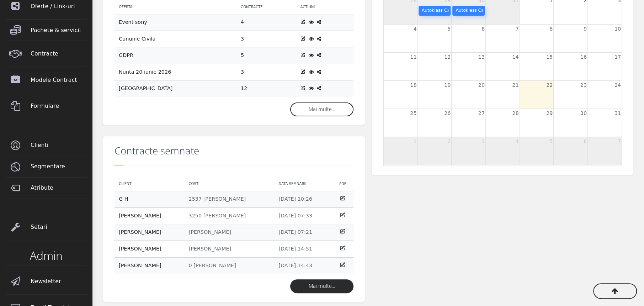 This screenshot has height=306, width=644. I want to click on span: 12, so click(447, 58).